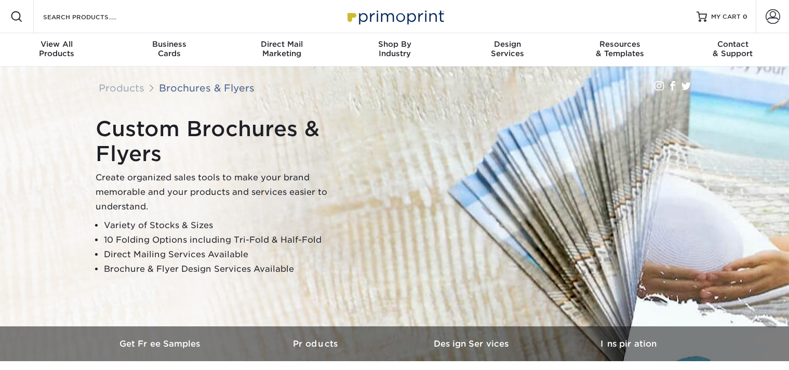 The image size is (789, 370). Describe the element at coordinates (282, 50) in the screenshot. I see `a: Direct MailMarketing` at that location.